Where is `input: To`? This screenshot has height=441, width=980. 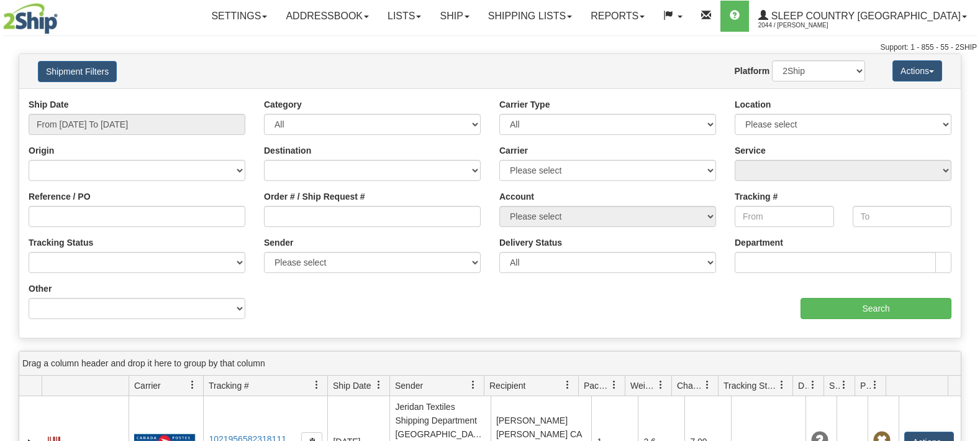
input: To is located at coordinates (903, 216).